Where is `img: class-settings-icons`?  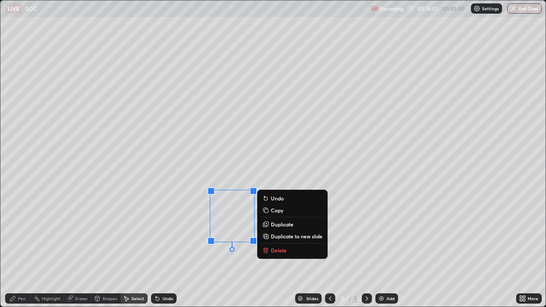 img: class-settings-icons is located at coordinates (477, 9).